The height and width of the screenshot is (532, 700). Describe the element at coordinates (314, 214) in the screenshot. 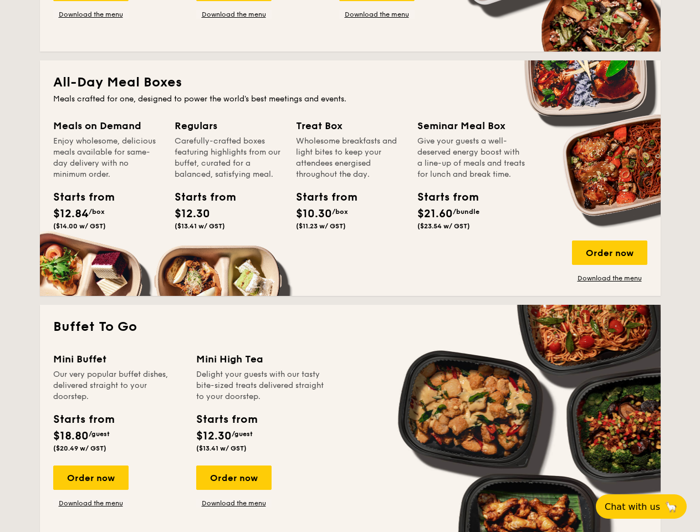

I see `span: $10.30` at that location.